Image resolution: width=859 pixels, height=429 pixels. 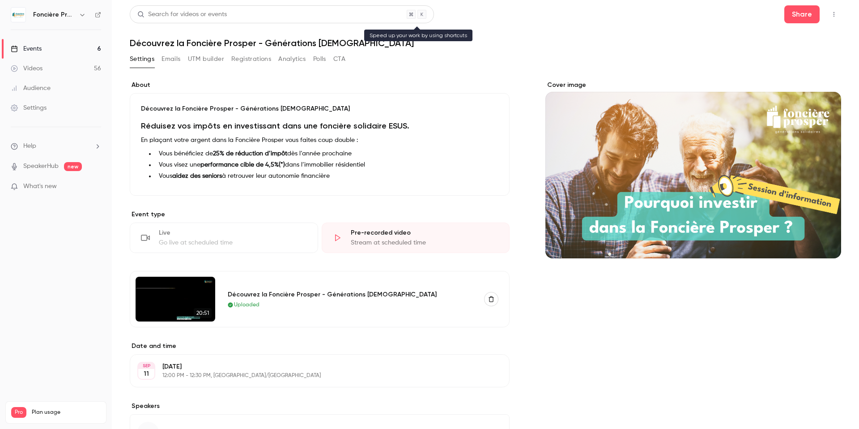 What do you see at coordinates (30, 146) in the screenshot?
I see `span: Help` at bounding box center [30, 146].